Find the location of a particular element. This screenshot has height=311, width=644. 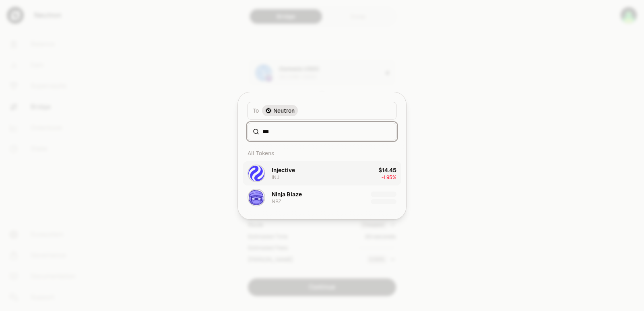

span: Neutron is located at coordinates (284, 111).